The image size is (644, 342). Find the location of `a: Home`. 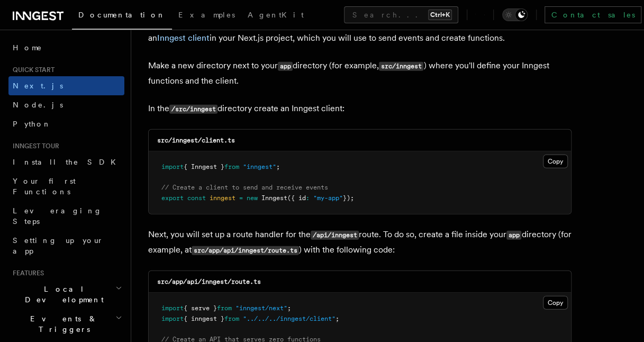

a: Home is located at coordinates (66, 48).